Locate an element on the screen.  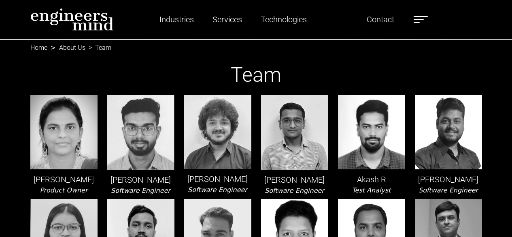
nav: breadcrumb is located at coordinates (256, 44).